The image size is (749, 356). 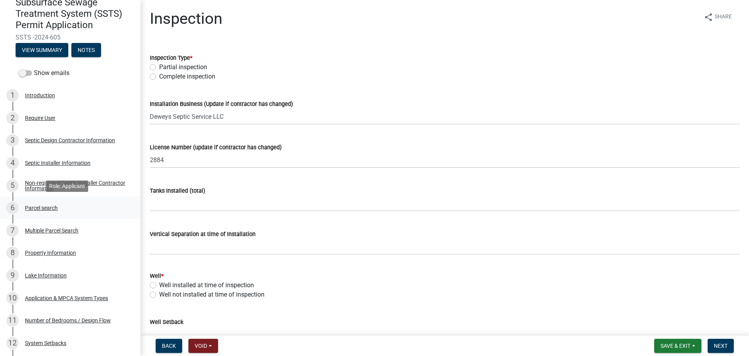 What do you see at coordinates (12, 95) in the screenshot?
I see `div: 1` at bounding box center [12, 95].